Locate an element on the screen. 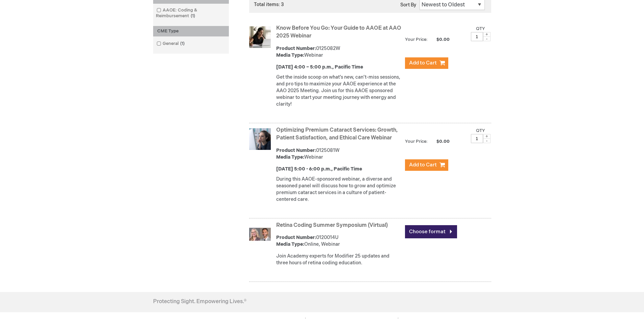 The image size is (644, 319). div: Join Academy experts for Modifier 25 updates and three hours of retina coding education. is located at coordinates (339, 260).